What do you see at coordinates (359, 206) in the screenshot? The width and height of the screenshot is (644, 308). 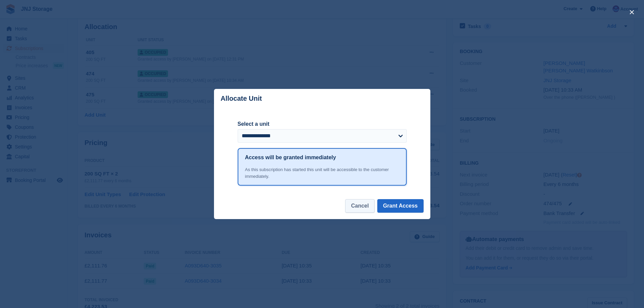 I see `button: Cancel` at bounding box center [359, 206].